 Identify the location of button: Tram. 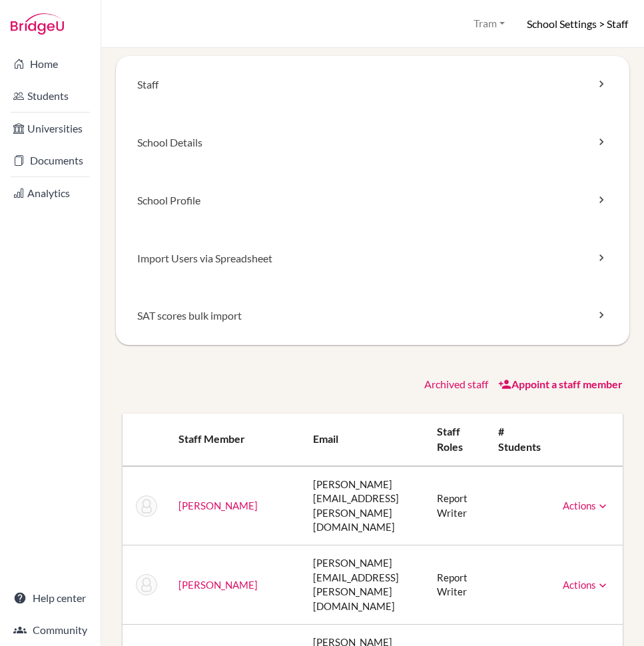
(489, 23).